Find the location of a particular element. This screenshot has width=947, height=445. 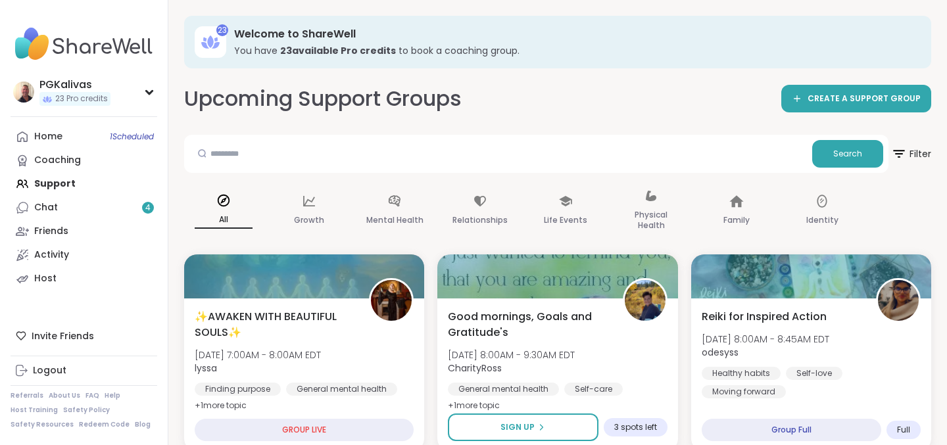

b: CharityRoss is located at coordinates (475, 368).